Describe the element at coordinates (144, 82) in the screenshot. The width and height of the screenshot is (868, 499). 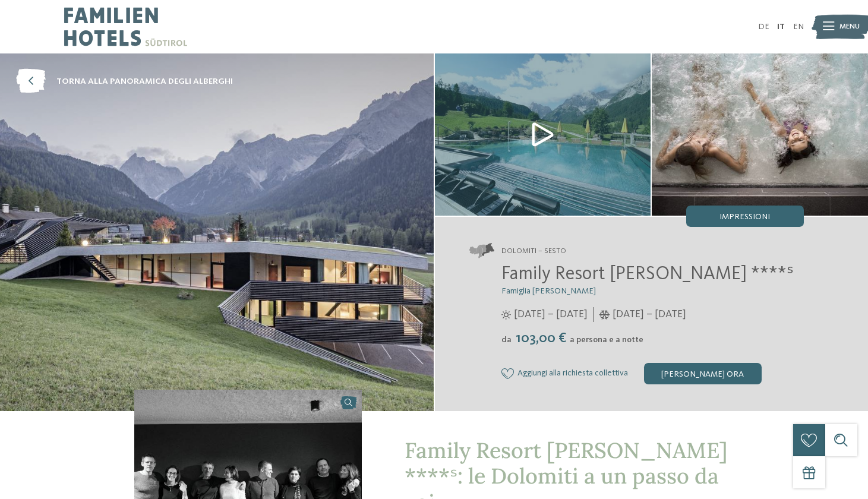
I see `span: torna alla panoramica degli alberghi` at that location.